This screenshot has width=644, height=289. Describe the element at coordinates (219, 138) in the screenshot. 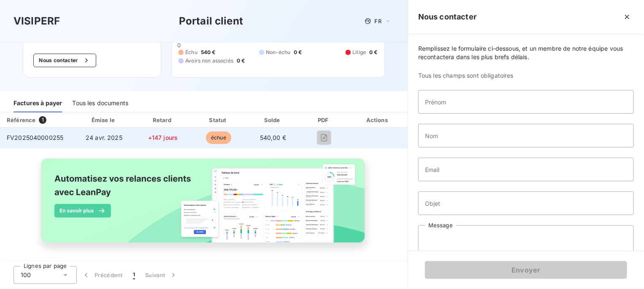

I see `span: échue` at that location.